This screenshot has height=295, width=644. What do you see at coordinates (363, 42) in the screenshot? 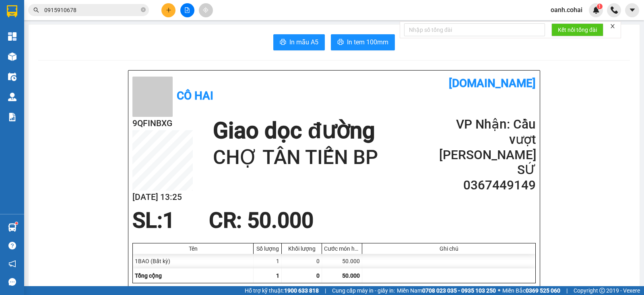
I see `button: printerIn tem 100mm` at bounding box center [363, 42].